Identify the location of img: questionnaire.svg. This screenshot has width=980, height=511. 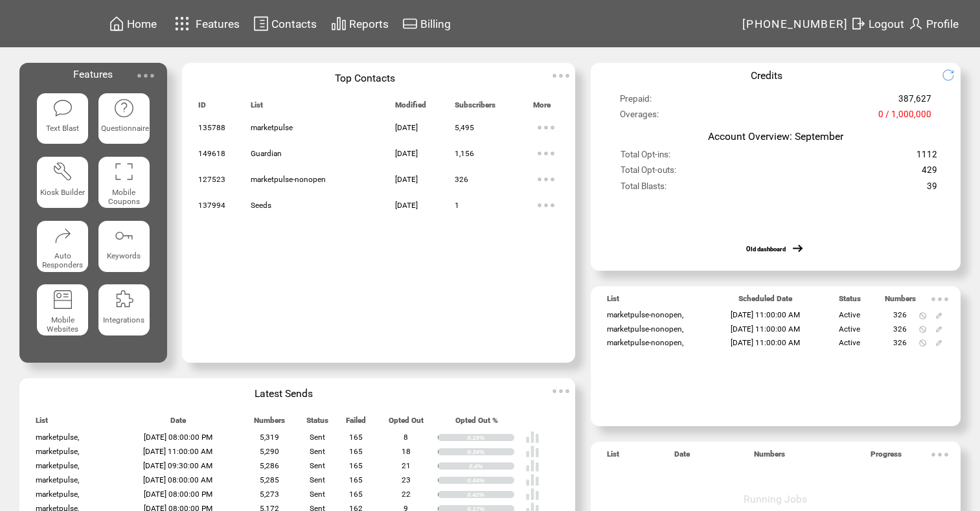
(123, 108).